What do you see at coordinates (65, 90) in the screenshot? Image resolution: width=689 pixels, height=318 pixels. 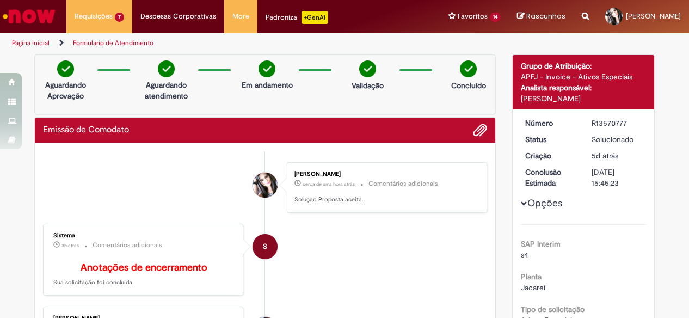 I see `p: Aguardando Aprovação` at bounding box center [65, 90].